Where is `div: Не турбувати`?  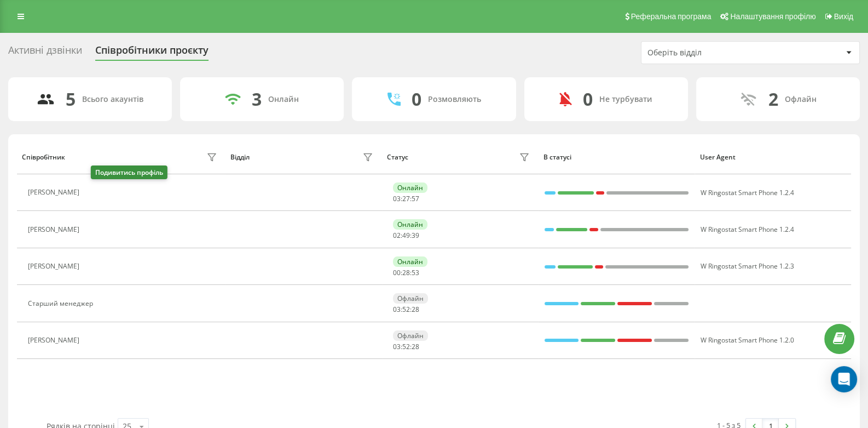 div: Не турбувати is located at coordinates (625, 99).